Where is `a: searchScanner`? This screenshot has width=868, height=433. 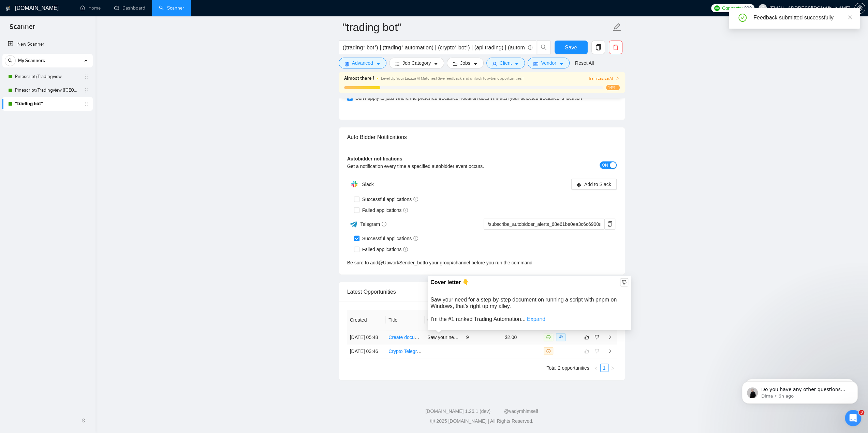 a: searchScanner is located at coordinates (172, 8).